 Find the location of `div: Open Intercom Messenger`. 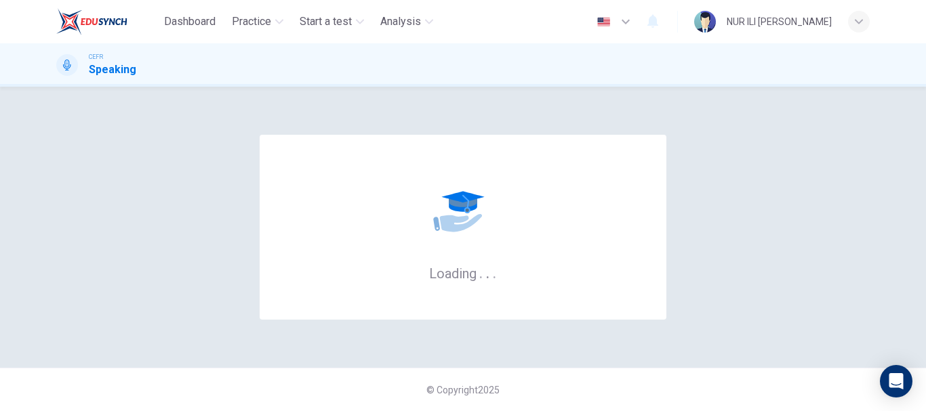

div: Open Intercom Messenger is located at coordinates (896, 381).